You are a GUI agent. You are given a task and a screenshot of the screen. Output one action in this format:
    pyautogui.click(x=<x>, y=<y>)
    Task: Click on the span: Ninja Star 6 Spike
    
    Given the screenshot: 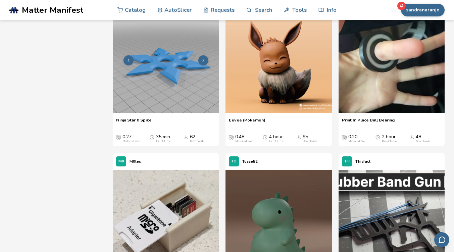 What is the action you would take?
    pyautogui.click(x=134, y=123)
    